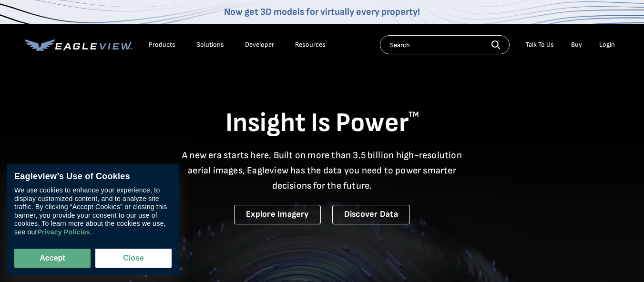  What do you see at coordinates (576, 45) in the screenshot?
I see `a: Buy` at bounding box center [576, 45].